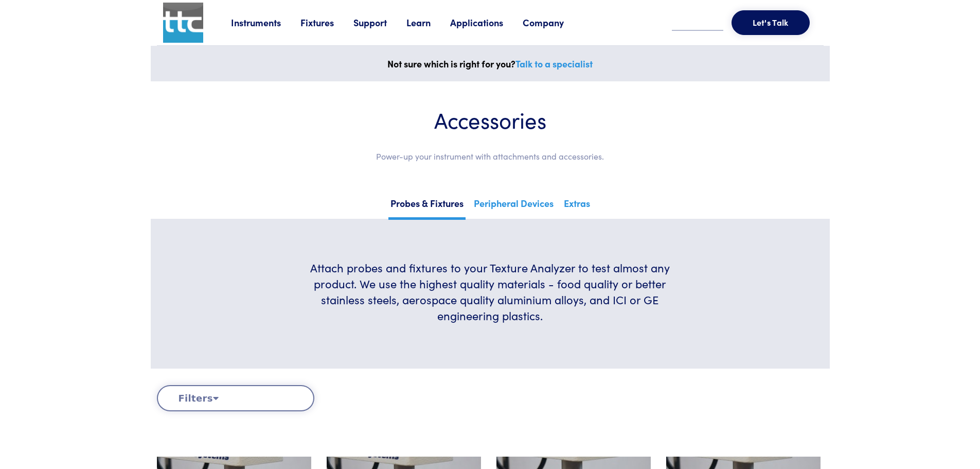 The height and width of the screenshot is (469, 980). What do you see at coordinates (490, 119) in the screenshot?
I see `h1: Accessories` at bounding box center [490, 119].